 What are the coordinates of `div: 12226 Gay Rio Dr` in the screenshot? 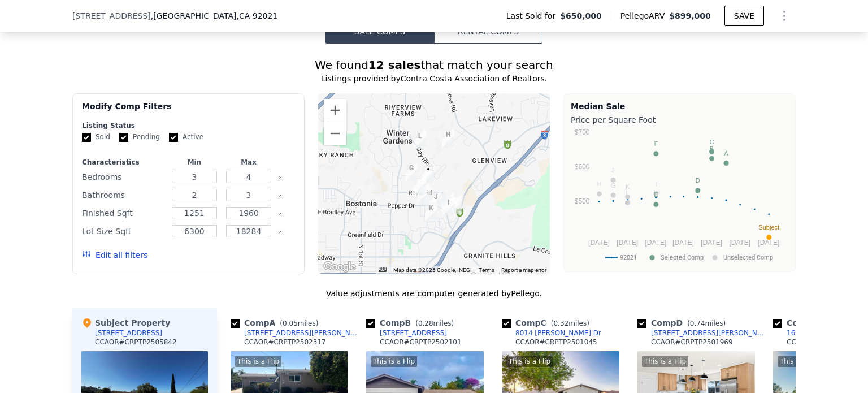 It's located at (420, 140).